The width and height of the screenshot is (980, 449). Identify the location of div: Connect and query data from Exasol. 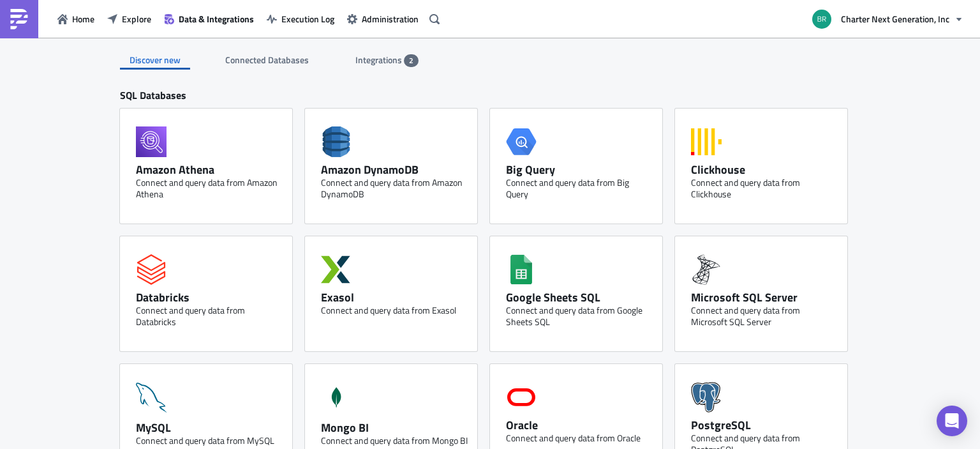
(394, 310).